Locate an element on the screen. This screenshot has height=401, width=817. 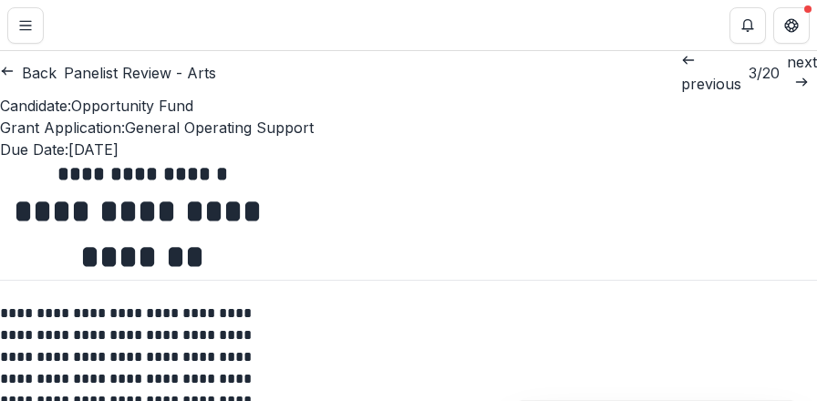
button: Notifications is located at coordinates (748, 26).